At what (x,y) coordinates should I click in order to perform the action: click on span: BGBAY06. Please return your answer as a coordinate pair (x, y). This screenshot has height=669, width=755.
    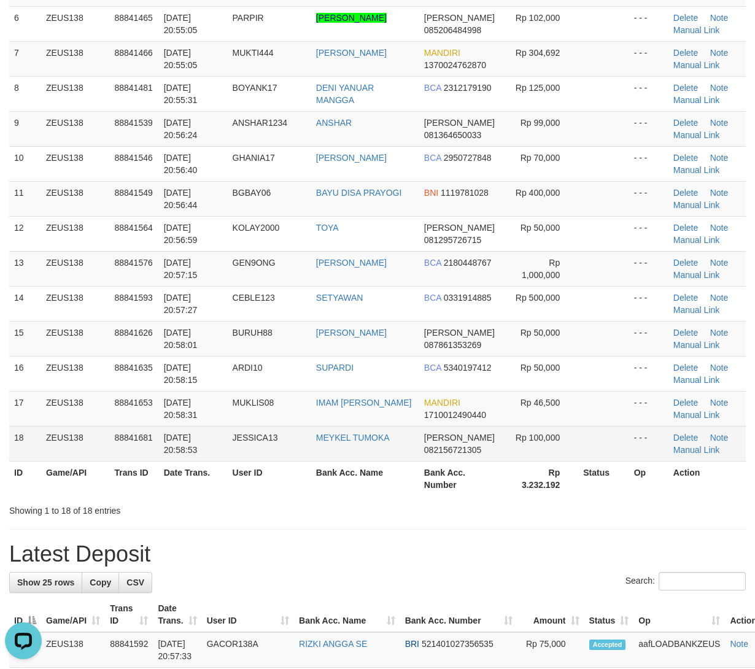
    Looking at the image, I should click on (252, 193).